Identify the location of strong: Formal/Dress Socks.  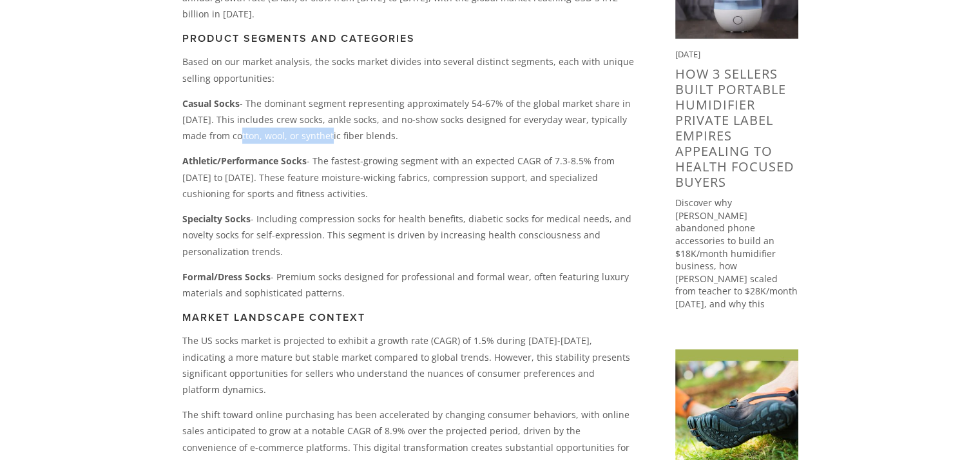
(226, 276).